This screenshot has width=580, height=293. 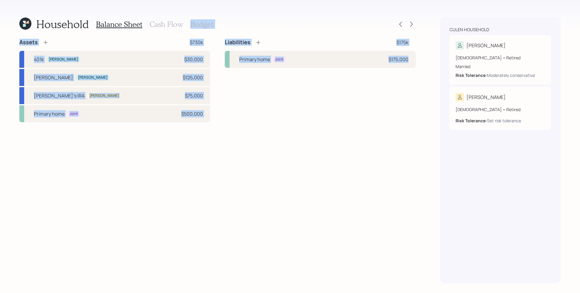 I want to click on div: Culen household, so click(x=469, y=30).